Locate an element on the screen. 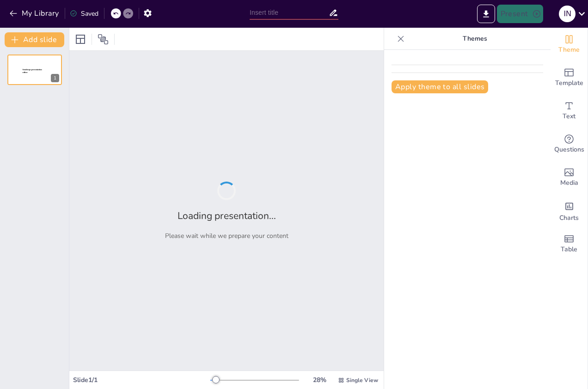 Image resolution: width=588 pixels, height=389 pixels. span: Charts is located at coordinates (569, 218).